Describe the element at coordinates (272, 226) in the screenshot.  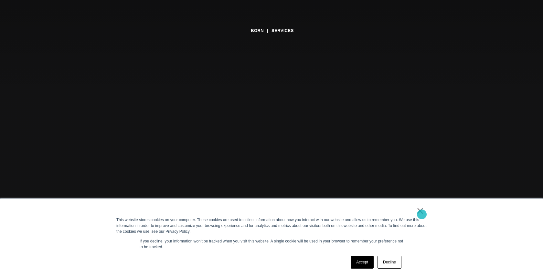
I see `div: This website stores cookies on your computer. These cookies are used to collect information about...` at that location.